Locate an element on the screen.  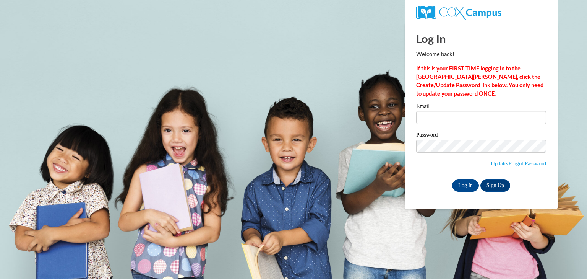
a: Sign Up is located at coordinates (496, 185).